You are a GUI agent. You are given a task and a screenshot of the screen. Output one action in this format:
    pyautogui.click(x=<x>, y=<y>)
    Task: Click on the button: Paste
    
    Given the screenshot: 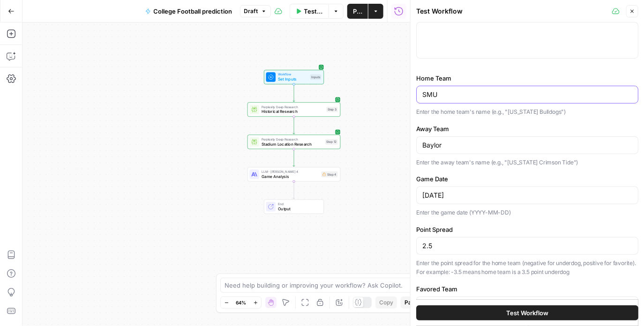 What is the action you would take?
    pyautogui.click(x=412, y=302)
    